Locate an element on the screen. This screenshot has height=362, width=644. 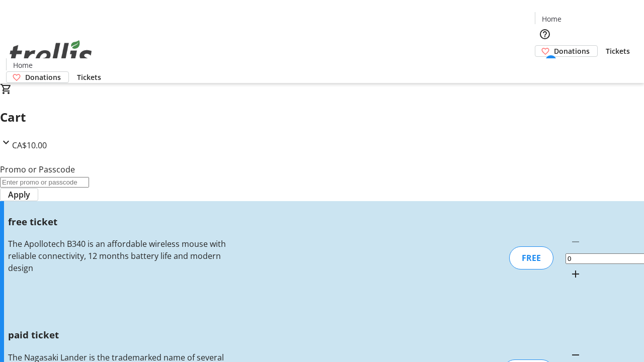
button: Cart is located at coordinates (545, 67).